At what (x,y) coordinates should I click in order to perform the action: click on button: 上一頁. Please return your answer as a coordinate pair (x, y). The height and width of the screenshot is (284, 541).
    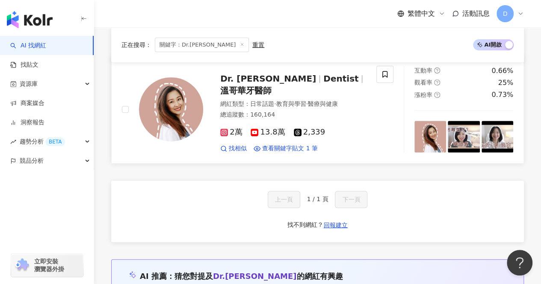
    Looking at the image, I should click on (284, 200).